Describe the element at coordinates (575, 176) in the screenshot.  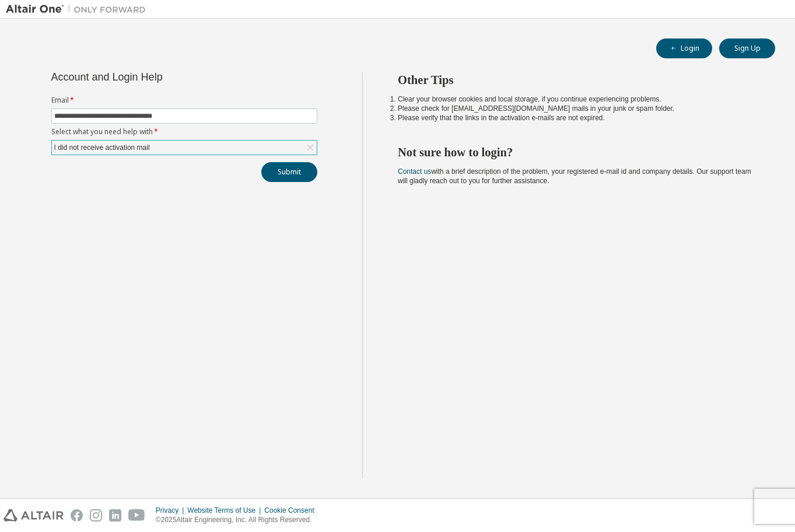
I see `span: with a brief description of the problem, your registered e-mail id and company details. Our suppo...` at that location.